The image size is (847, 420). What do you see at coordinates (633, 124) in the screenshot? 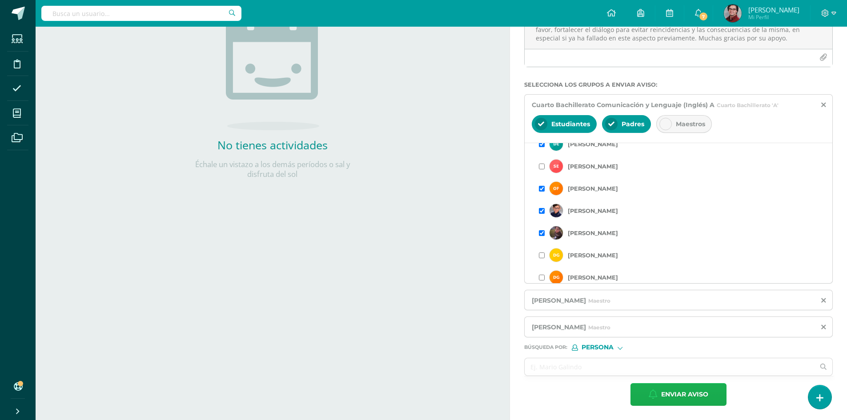
I see `span: Padres` at bounding box center [633, 124].